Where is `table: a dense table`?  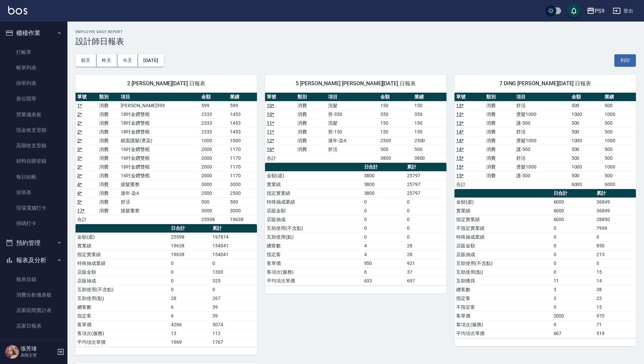
table: a dense table is located at coordinates (356, 224).